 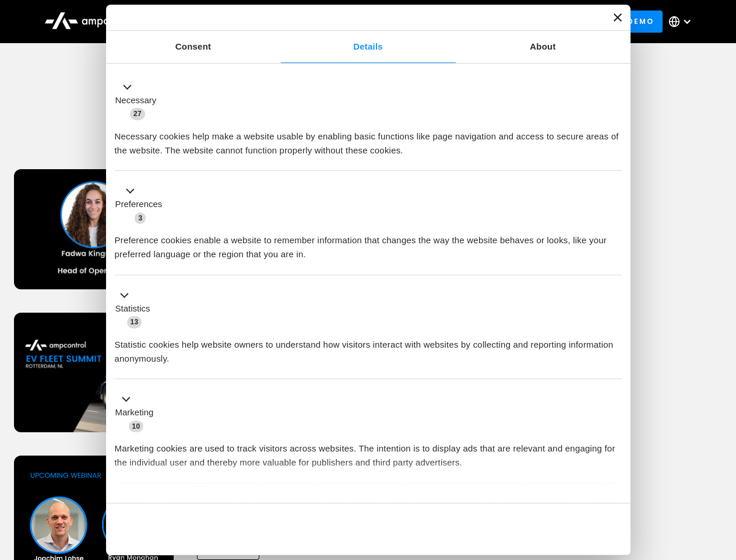 What do you see at coordinates (368, 242) in the screenshot?
I see `div: Preference cookies enable a website to remember information that changes the way the website beha...` at bounding box center [368, 242].